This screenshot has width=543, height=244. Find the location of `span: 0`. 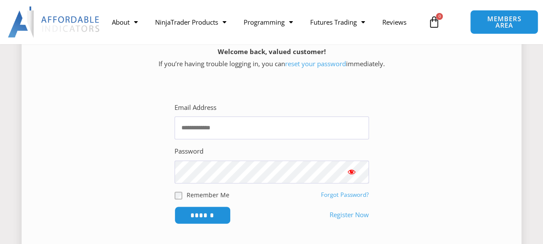

span: 0 is located at coordinates (439, 16).